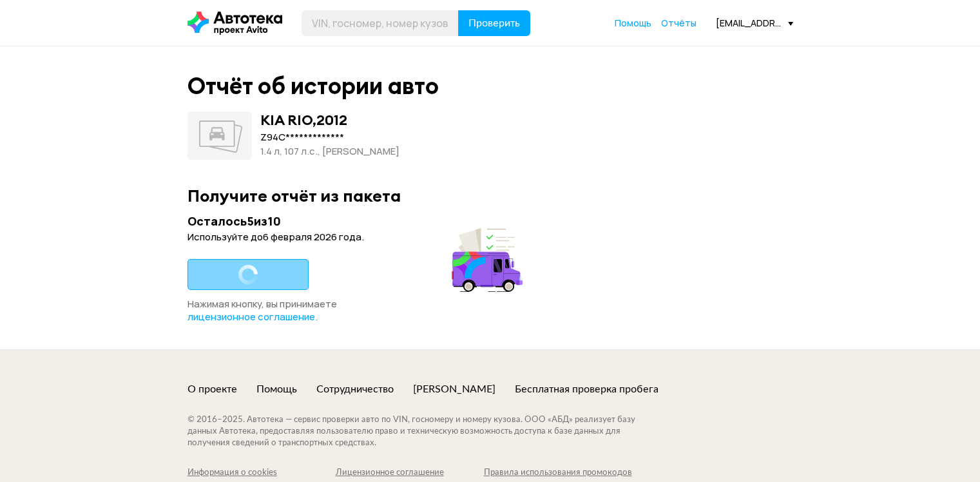  What do you see at coordinates (494, 23) in the screenshot?
I see `span: Проверить` at bounding box center [494, 23].